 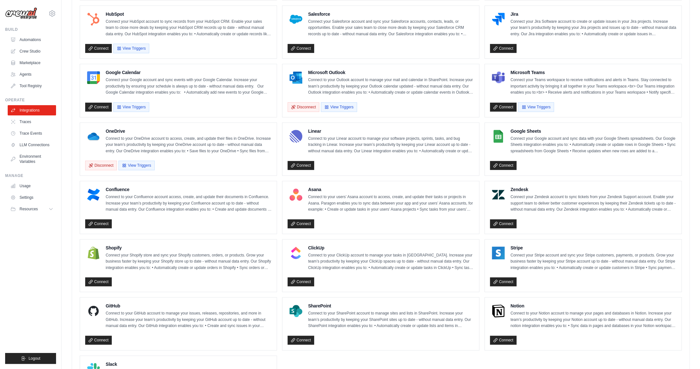 I want to click on a: Environment Variables, so click(x=32, y=159).